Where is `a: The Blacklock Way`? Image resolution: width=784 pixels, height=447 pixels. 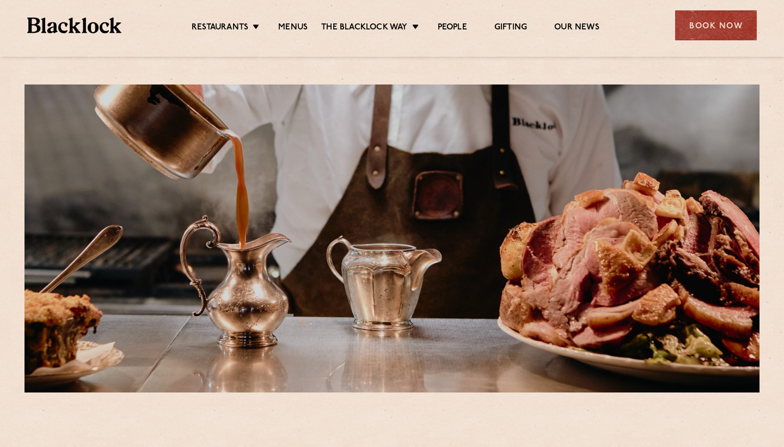 a: The Blacklock Way is located at coordinates (364, 28).